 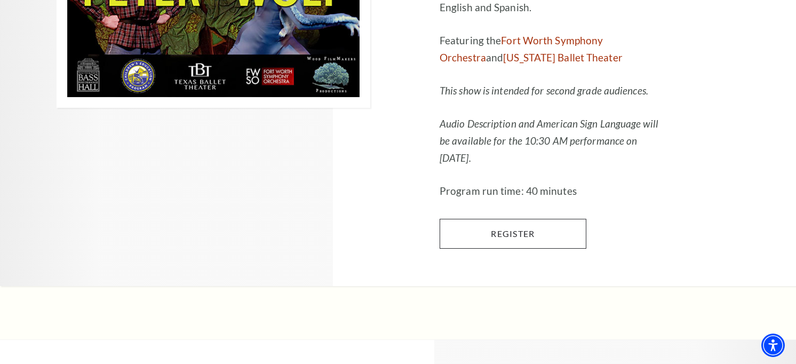 I want to click on div: Accessibility Menu, so click(x=773, y=345).